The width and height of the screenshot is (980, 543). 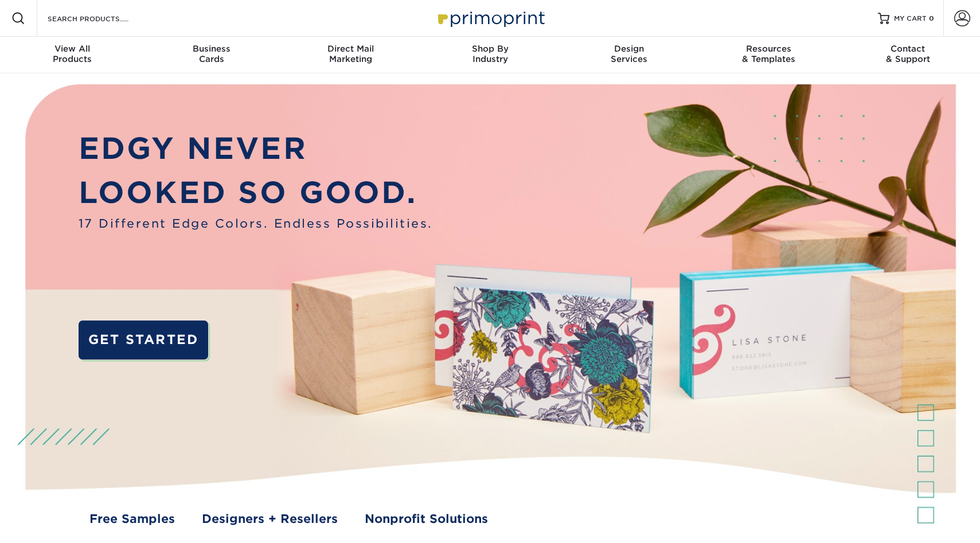 I want to click on span: Business, so click(x=211, y=49).